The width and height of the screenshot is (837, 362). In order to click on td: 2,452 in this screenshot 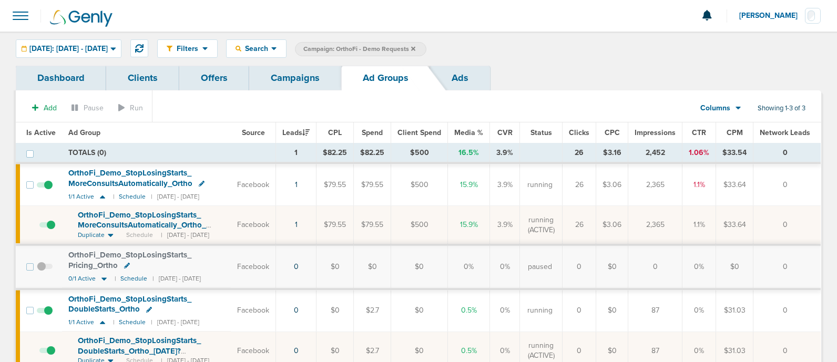, I will do `click(655, 154)`.